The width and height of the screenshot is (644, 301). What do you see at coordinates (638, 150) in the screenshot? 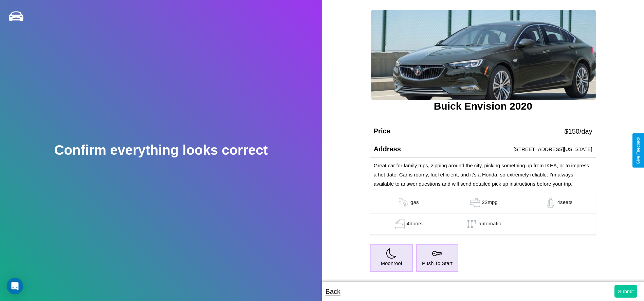
I see `div: Give Feedback` at bounding box center [638, 150].